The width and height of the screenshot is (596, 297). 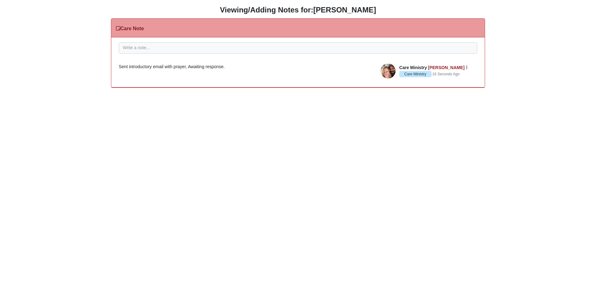 What do you see at coordinates (298, 10) in the screenshot?
I see `h3: Viewing/Adding Notes for:` at bounding box center [298, 10].